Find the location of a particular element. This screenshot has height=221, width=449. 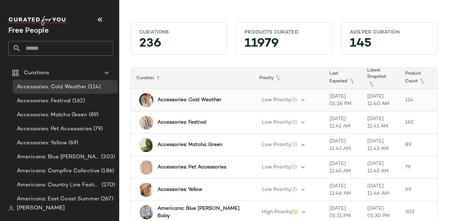

th: Priority is located at coordinates (288, 78).